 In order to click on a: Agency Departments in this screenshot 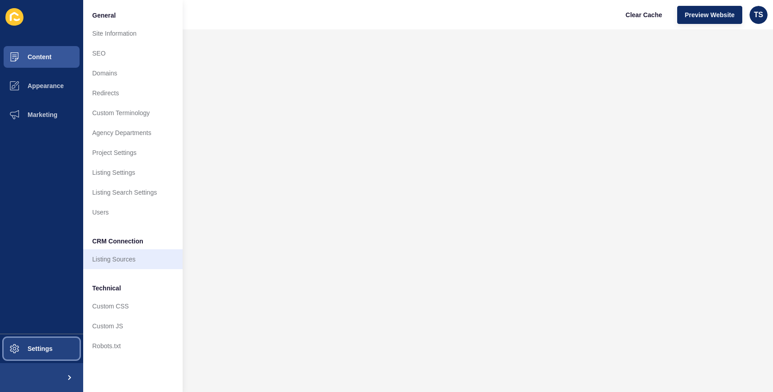, I will do `click(133, 133)`.